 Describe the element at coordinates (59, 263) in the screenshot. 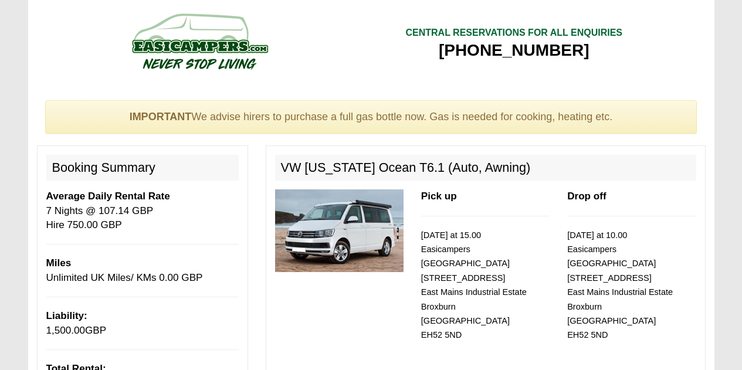

I see `b: Miles` at that location.